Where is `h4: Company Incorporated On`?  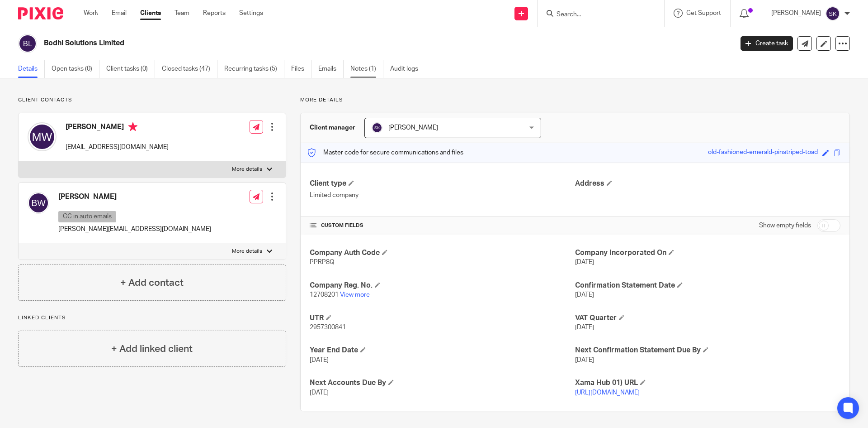
h4: Company Incorporated On is located at coordinates (708, 252).